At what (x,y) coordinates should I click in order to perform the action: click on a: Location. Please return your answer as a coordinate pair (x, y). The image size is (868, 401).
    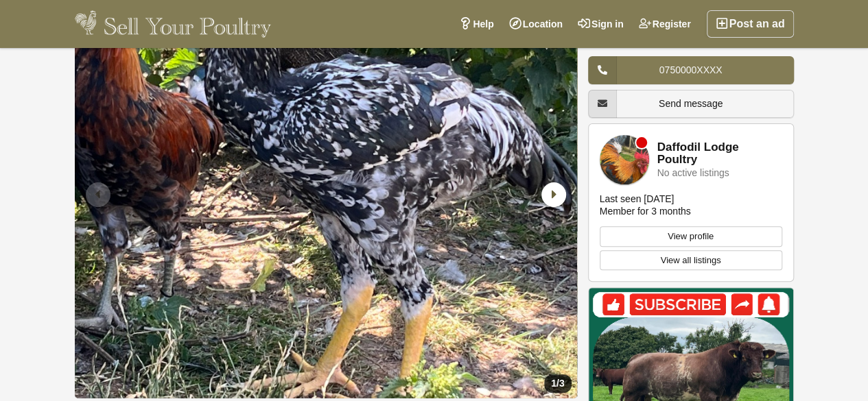
    Looking at the image, I should click on (536, 24).